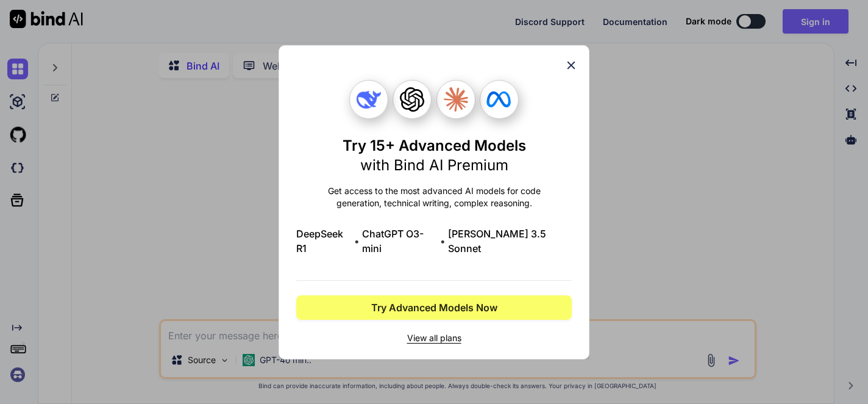 The height and width of the screenshot is (404, 868). Describe the element at coordinates (434, 197) in the screenshot. I see `p: Get access to the most advanced AI models for code generation, technical writing, complex reasoning.` at that location.